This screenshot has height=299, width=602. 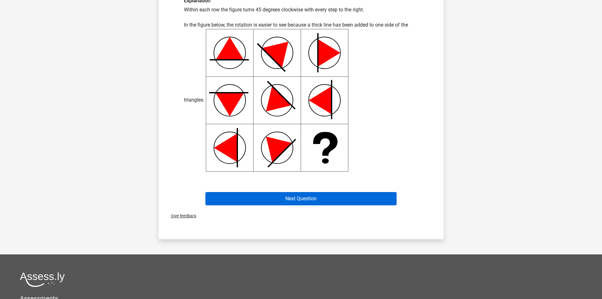 What do you see at coordinates (301, 199) in the screenshot?
I see `button: Next Question` at bounding box center [301, 199].